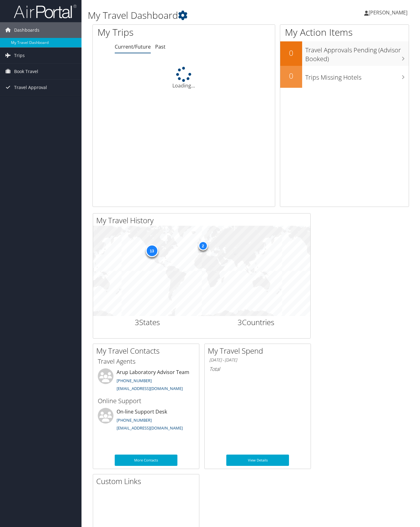 This screenshot has height=527, width=420. What do you see at coordinates (344, 77) in the screenshot?
I see `a: 0Trips Missing Hotels` at bounding box center [344, 77].